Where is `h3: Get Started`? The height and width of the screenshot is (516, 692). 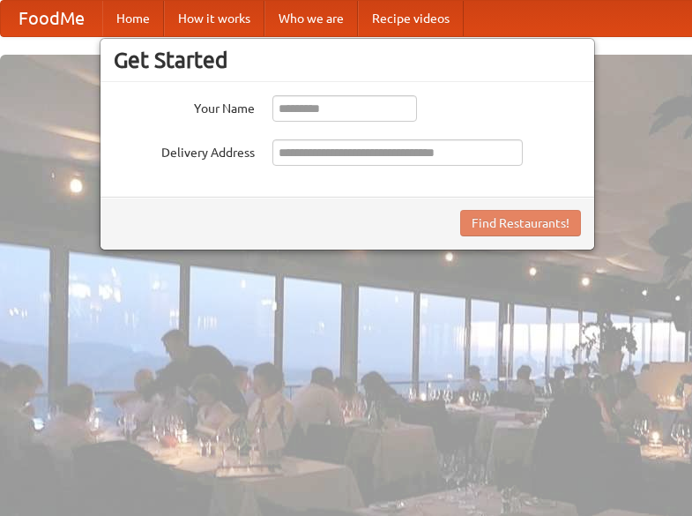
h3: Get Started is located at coordinates (347, 60).